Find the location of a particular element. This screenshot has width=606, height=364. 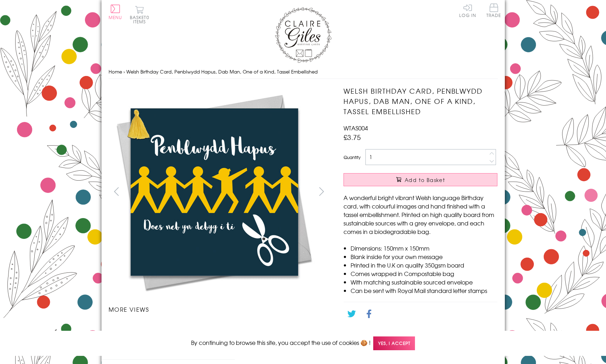

li: Printed in the U.K on quality 350gsm board is located at coordinates (424, 265).